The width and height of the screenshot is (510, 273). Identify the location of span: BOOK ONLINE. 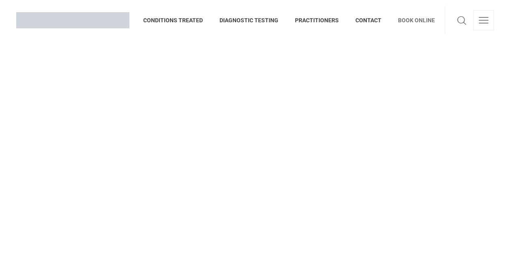
(412, 20).